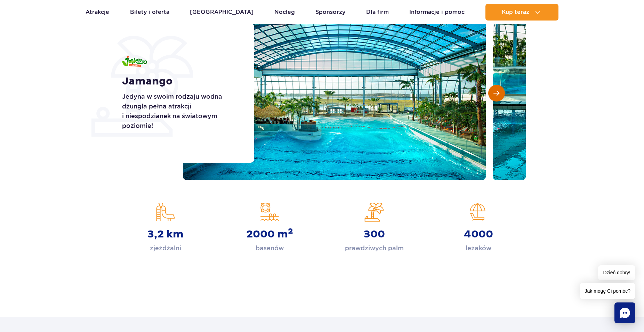  What do you see at coordinates (616, 273) in the screenshot?
I see `span: Dzień dobry!` at bounding box center [616, 273].